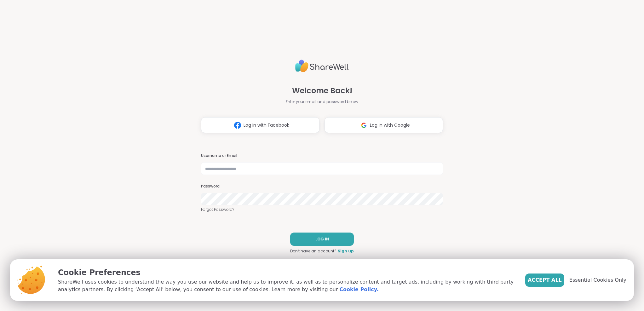  What do you see at coordinates (313, 251) in the screenshot?
I see `span: Don't have an account?` at bounding box center [313, 251].